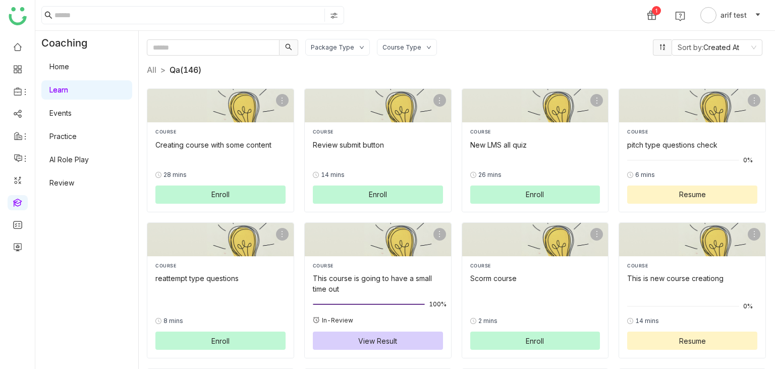  Describe the element at coordinates (435, 304) in the screenshot. I see `span: 100%` at that location.